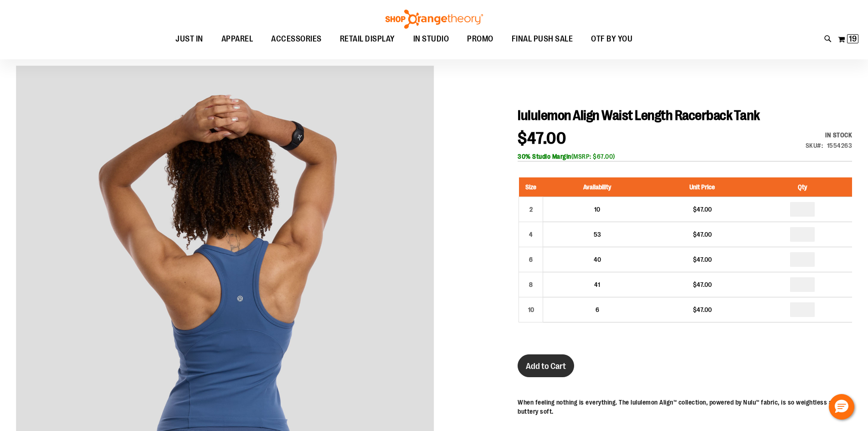  I want to click on div: (MSRP: $67.00), so click(685, 156).